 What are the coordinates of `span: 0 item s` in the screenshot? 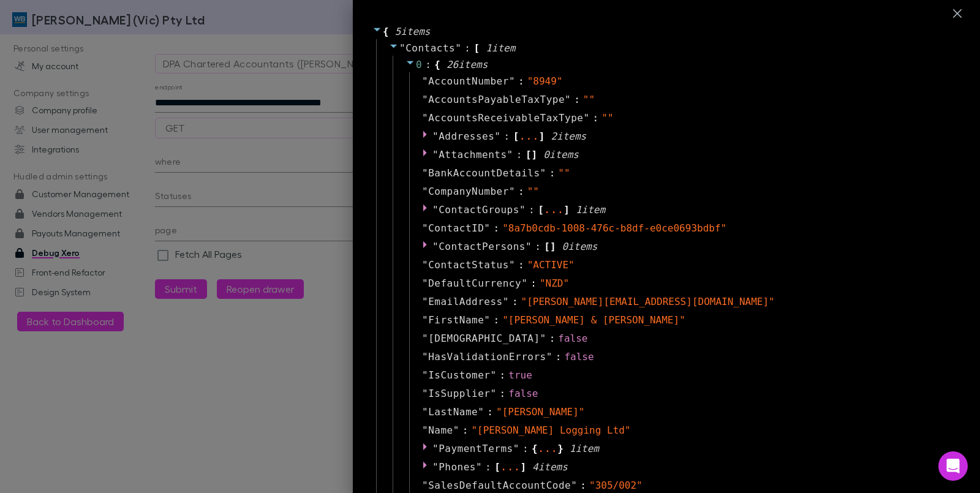 It's located at (580, 246).